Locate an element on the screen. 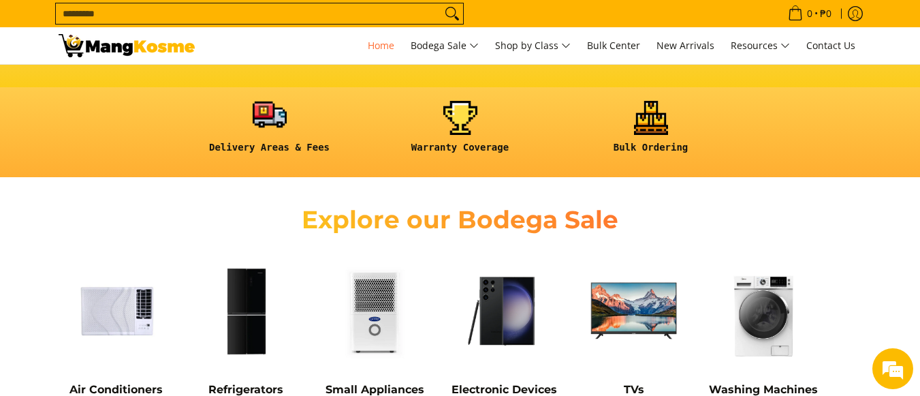 The image size is (920, 396). a: Bulk Center is located at coordinates (614, 46).